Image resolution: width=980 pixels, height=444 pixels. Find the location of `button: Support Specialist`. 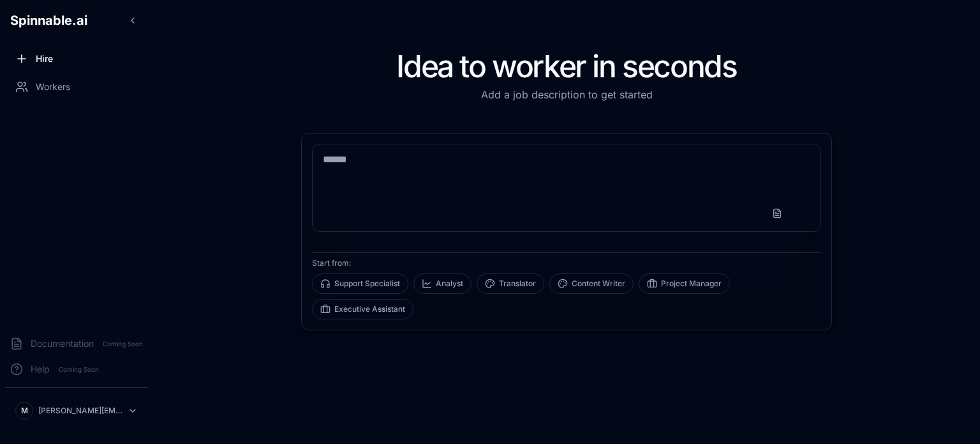

button: Support Specialist is located at coordinates (360, 284).